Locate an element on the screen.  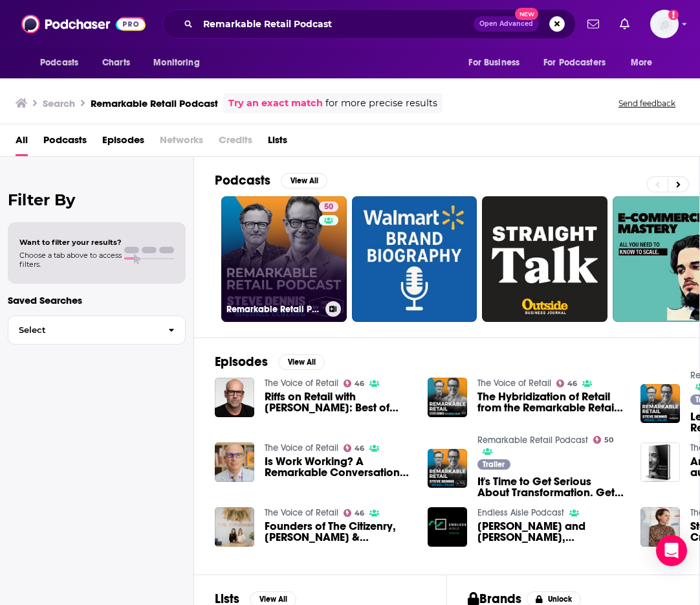
span: Logged in as amandalamPR is located at coordinates (664, 24).